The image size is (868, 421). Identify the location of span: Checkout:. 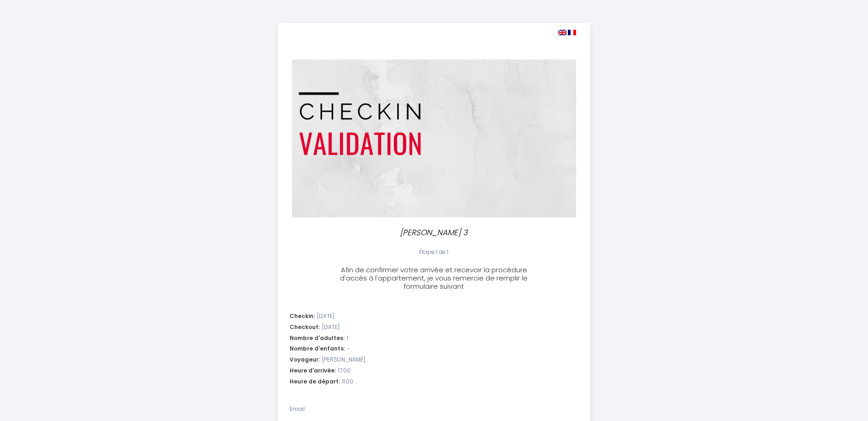
(305, 327).